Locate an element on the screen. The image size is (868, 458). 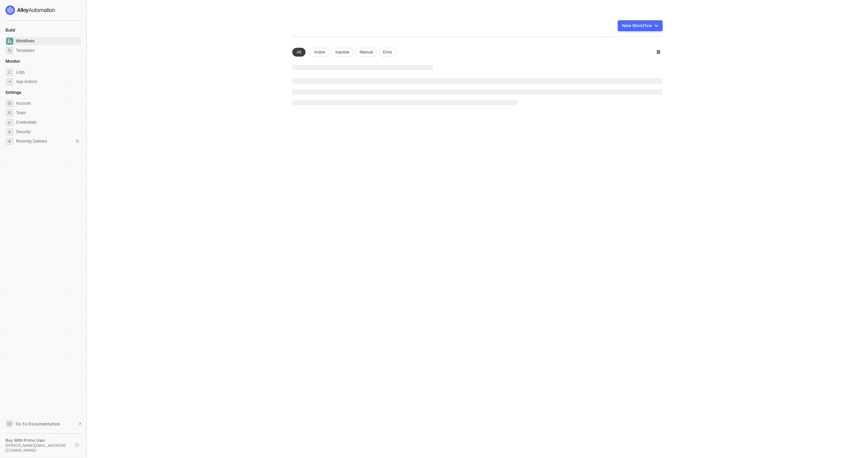
span: icon-logs is located at coordinates (10, 72).